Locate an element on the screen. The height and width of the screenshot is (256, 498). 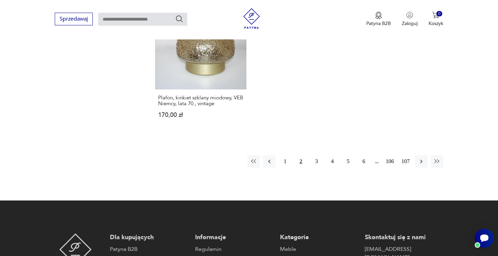
button: Szukaj is located at coordinates (179, 19).